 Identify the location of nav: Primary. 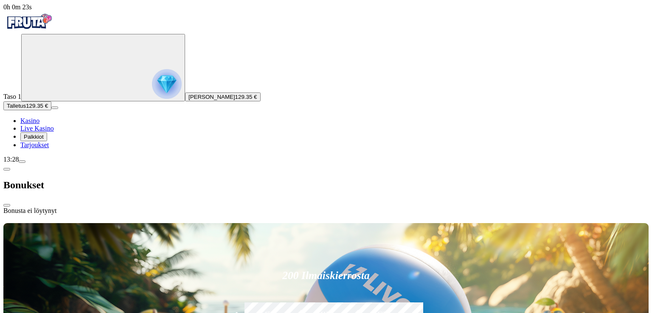
(326, 80).